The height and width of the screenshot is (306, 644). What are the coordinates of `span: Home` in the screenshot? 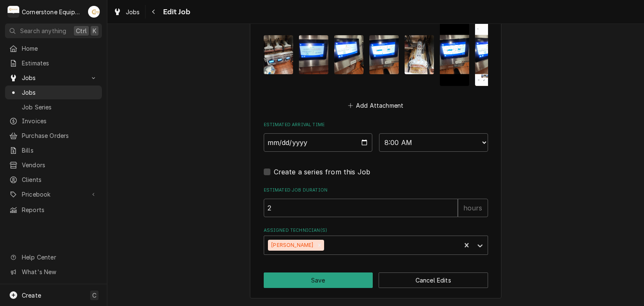 It's located at (59, 48).